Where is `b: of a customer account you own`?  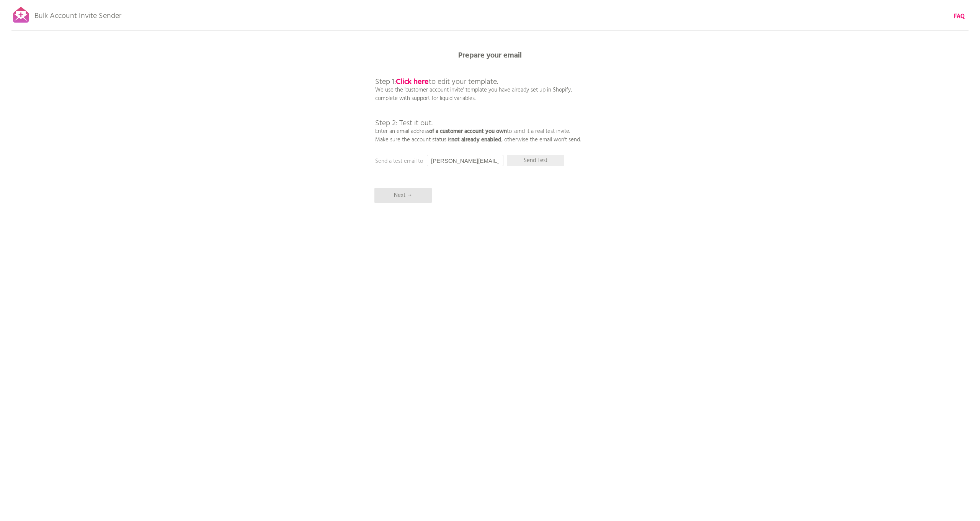
b: of a customer account you own is located at coordinates (468, 132).